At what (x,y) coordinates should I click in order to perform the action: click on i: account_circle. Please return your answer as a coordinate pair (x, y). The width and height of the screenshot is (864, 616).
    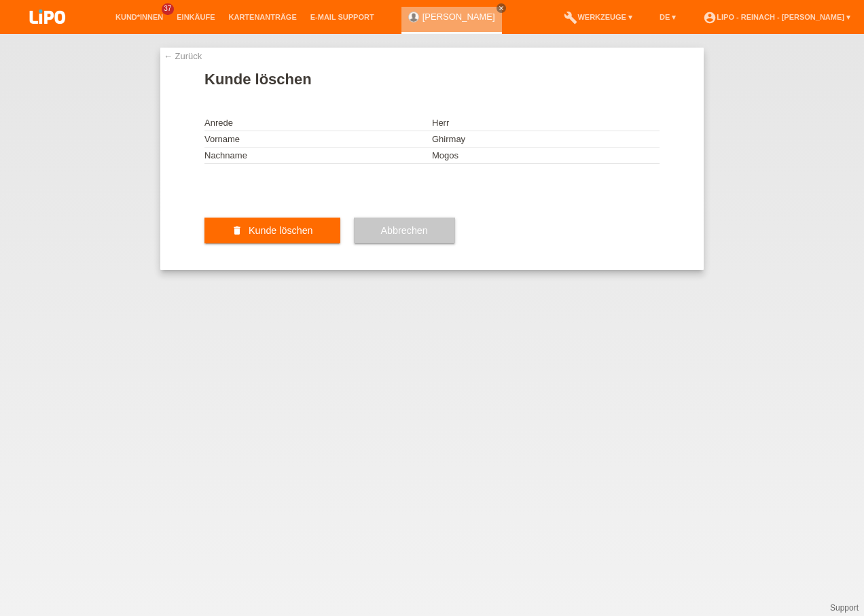
    Looking at the image, I should click on (710, 18).